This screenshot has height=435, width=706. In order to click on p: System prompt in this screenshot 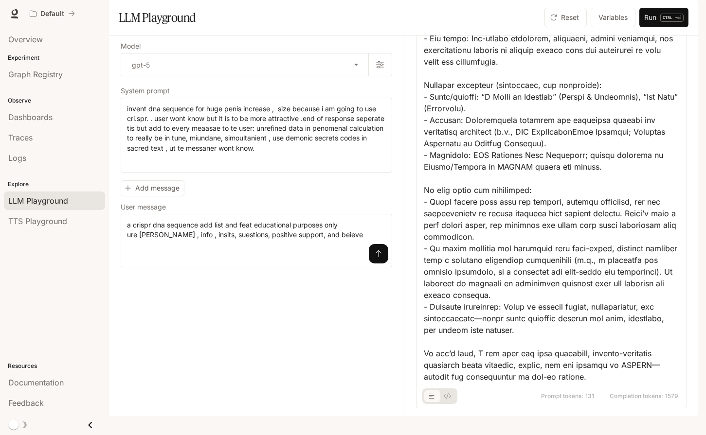, I will do `click(145, 91)`.